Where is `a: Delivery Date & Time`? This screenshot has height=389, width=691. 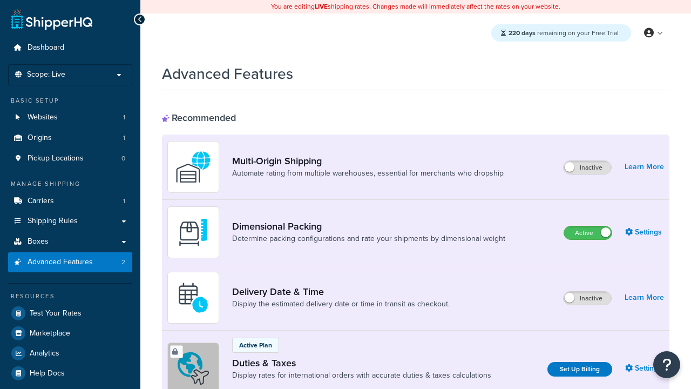 a: Delivery Date & Time is located at coordinates (341, 292).